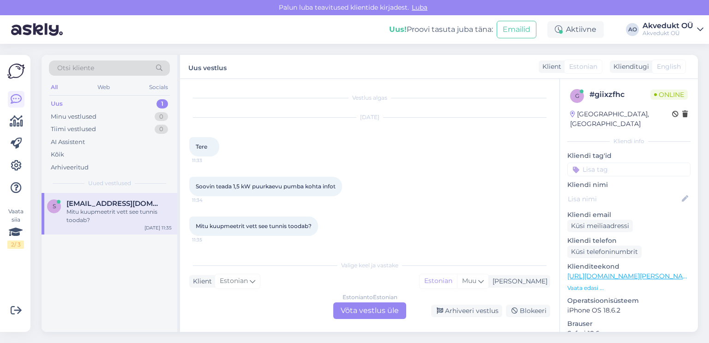  Describe the element at coordinates (398, 29) in the screenshot. I see `b: Uus!` at that location.